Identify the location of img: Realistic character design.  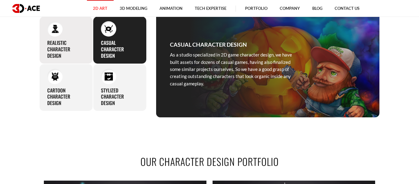
(55, 29).